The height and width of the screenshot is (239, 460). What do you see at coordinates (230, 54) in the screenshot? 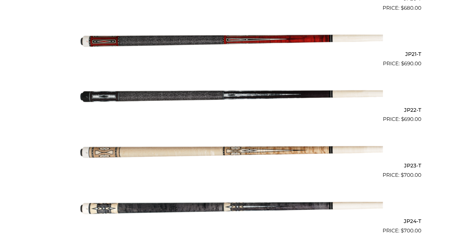
I see `h2: JP21-T` at bounding box center [230, 54].